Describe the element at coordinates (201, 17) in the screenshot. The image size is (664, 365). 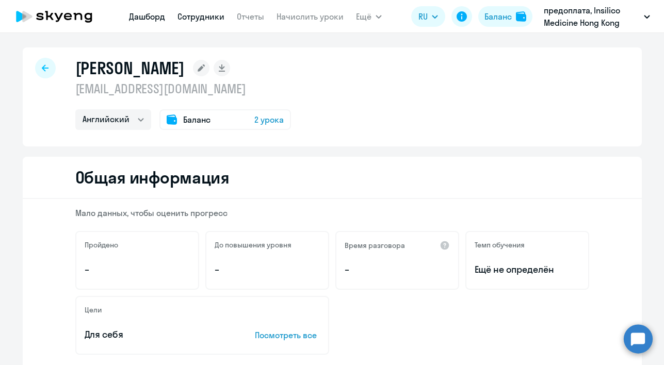
I see `a: Сотрудники` at that location.